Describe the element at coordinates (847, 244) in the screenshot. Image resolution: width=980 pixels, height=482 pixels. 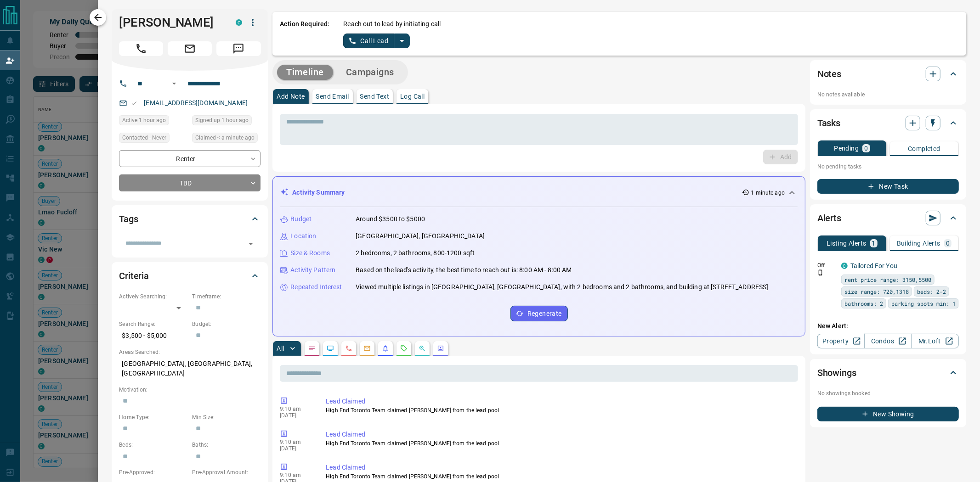
I see `p: Listing Alerts` at that location.